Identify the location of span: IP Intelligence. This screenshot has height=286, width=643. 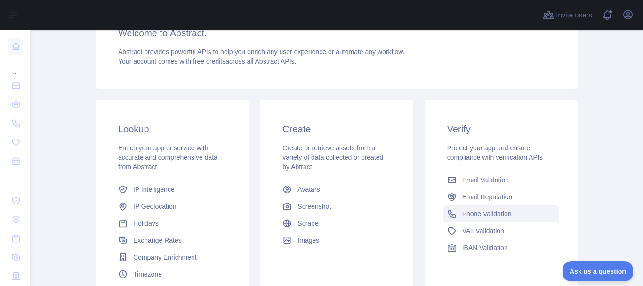
(154, 189).